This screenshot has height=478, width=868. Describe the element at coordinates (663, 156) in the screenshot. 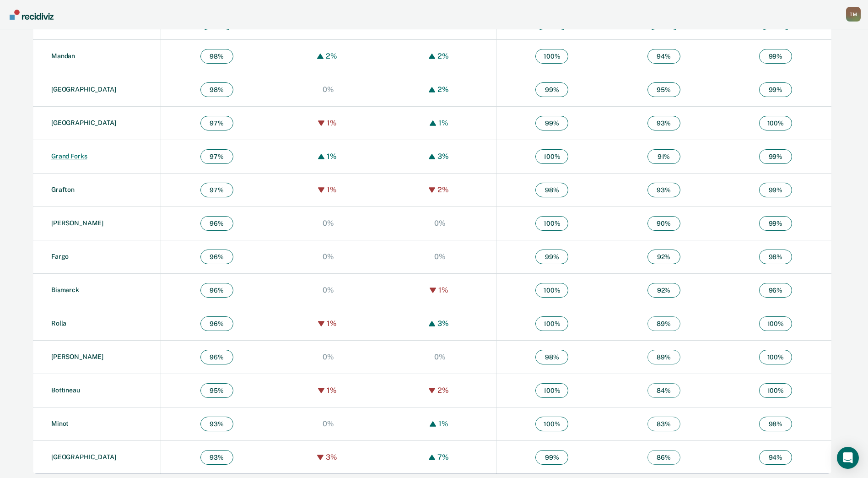

I see `span: 91 %` at that location.